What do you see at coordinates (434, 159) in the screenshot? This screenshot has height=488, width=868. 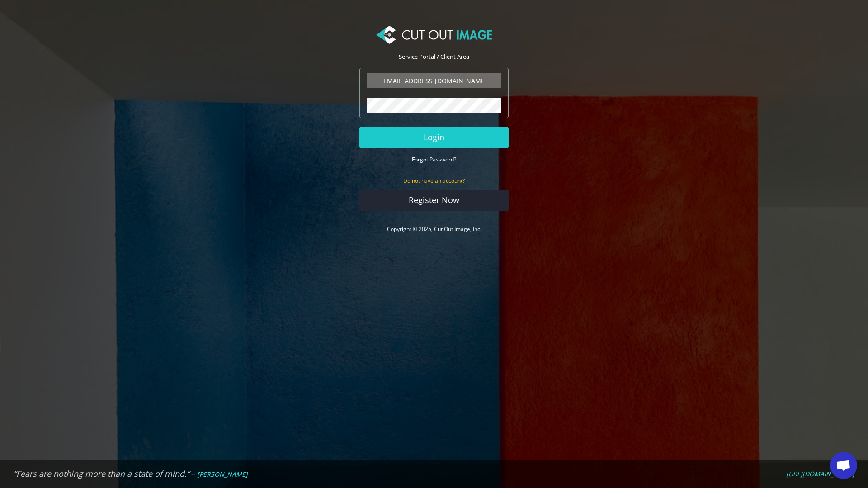 I see `a: Forgot Password?` at bounding box center [434, 159].